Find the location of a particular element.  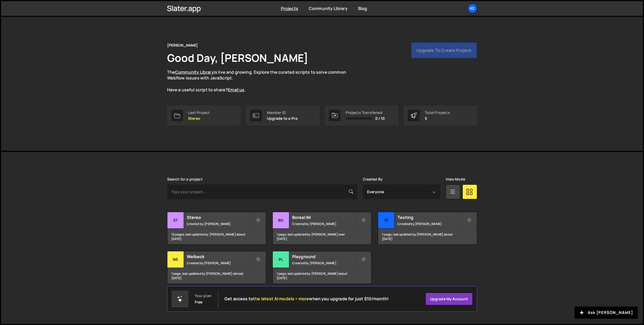

div: St is located at coordinates (176, 220).